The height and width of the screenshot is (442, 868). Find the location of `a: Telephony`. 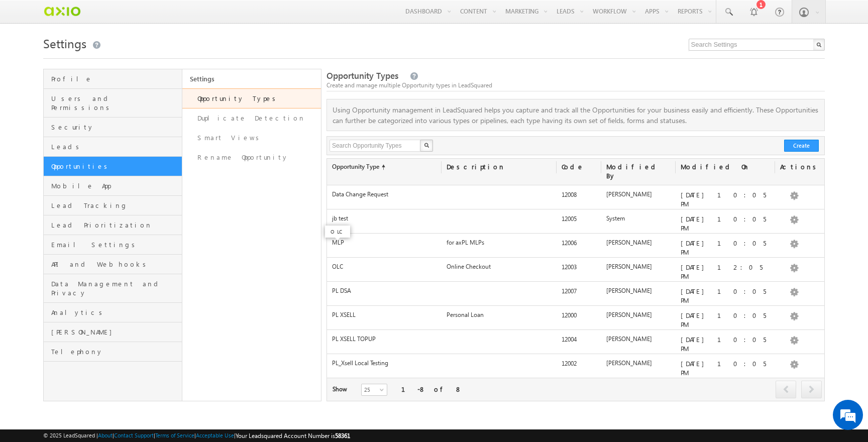

a: Telephony is located at coordinates (112, 352).